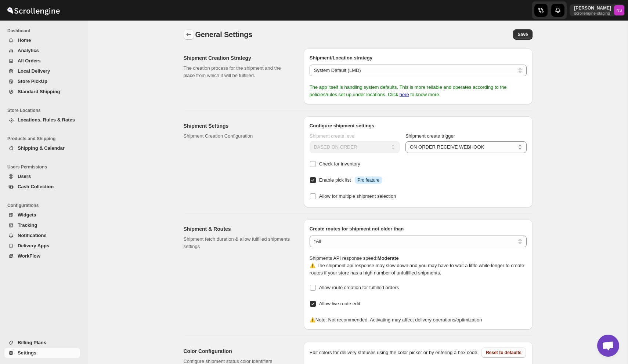 This screenshot has height=364, width=628. What do you see at coordinates (42, 256) in the screenshot?
I see `button: WorkFlow` at bounding box center [42, 256].